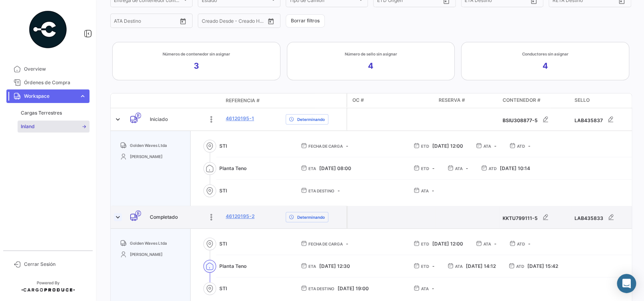 Image resolution: width=644 pixels, height=301 pixels. What do you see at coordinates (240, 119) in the screenshot?
I see `a: 46120195-1` at bounding box center [240, 119].